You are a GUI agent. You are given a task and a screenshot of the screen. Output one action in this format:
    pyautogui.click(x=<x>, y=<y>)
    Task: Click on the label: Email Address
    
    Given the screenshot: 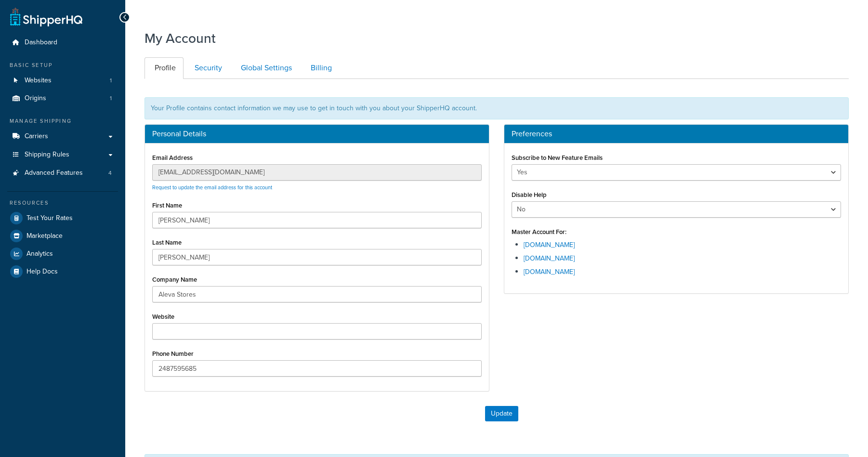 What is the action you would take?
    pyautogui.click(x=172, y=157)
    